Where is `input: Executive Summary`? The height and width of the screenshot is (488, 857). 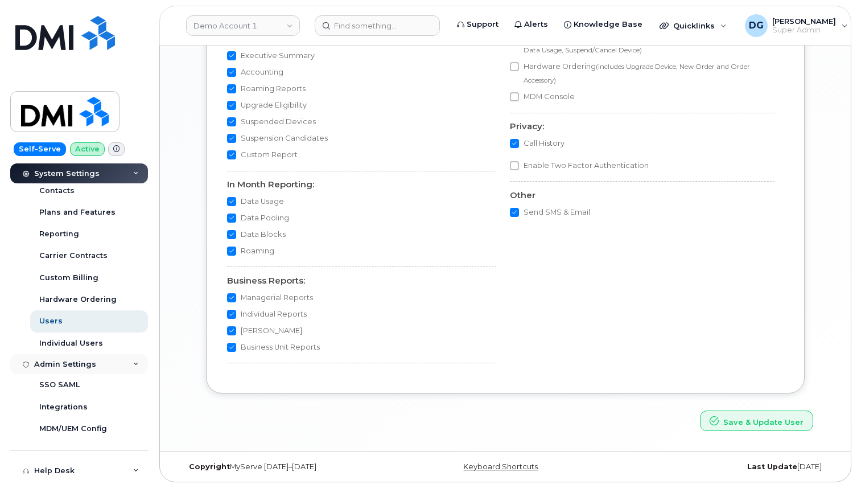
input: Executive Summary is located at coordinates (232, 56).